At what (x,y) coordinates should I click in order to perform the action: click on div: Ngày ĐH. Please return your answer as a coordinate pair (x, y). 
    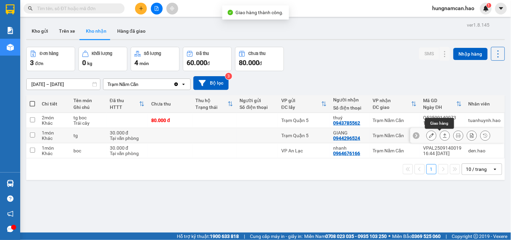
    Looking at the image, I should click on (440, 107).